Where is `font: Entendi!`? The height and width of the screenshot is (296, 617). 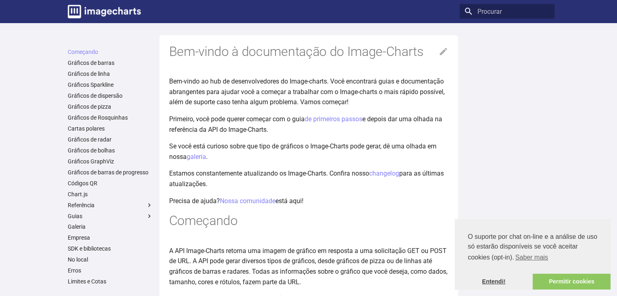 font: Entendi! is located at coordinates (493, 281).